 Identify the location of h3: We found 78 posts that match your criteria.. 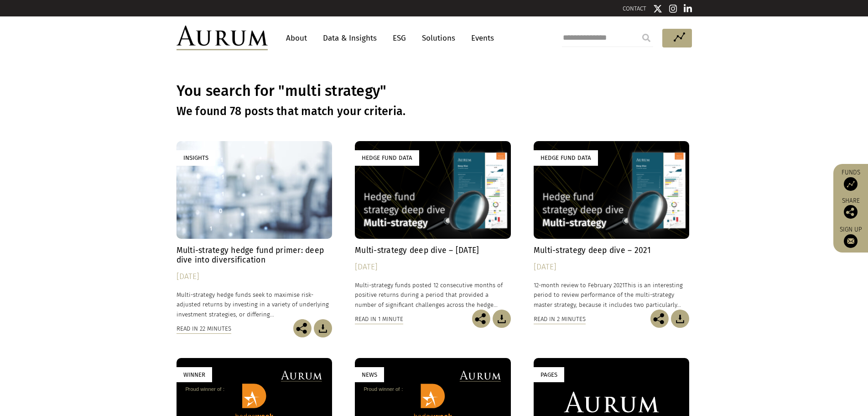
(434, 112).